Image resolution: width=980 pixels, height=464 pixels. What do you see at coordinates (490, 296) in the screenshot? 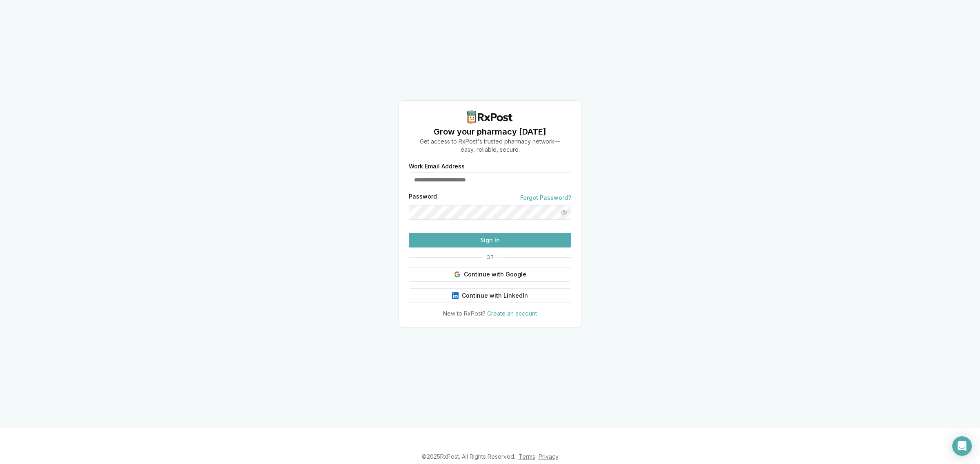
I see `button: Continue with LinkedIn` at bounding box center [490, 296].